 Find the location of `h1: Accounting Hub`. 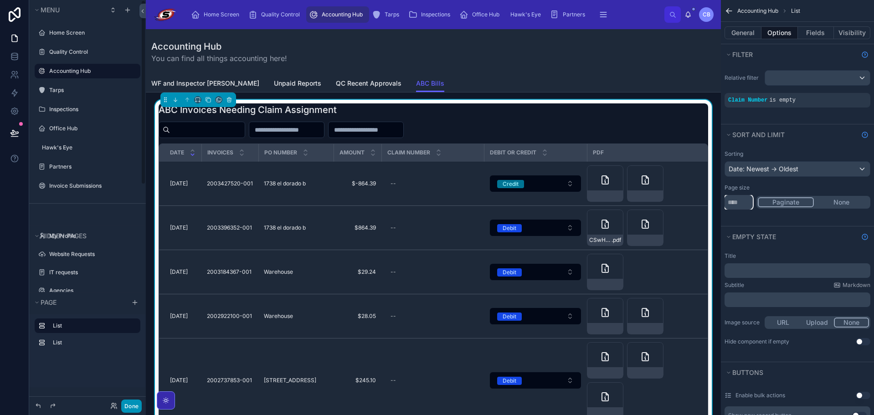

h1: Accounting Hub is located at coordinates (219, 46).